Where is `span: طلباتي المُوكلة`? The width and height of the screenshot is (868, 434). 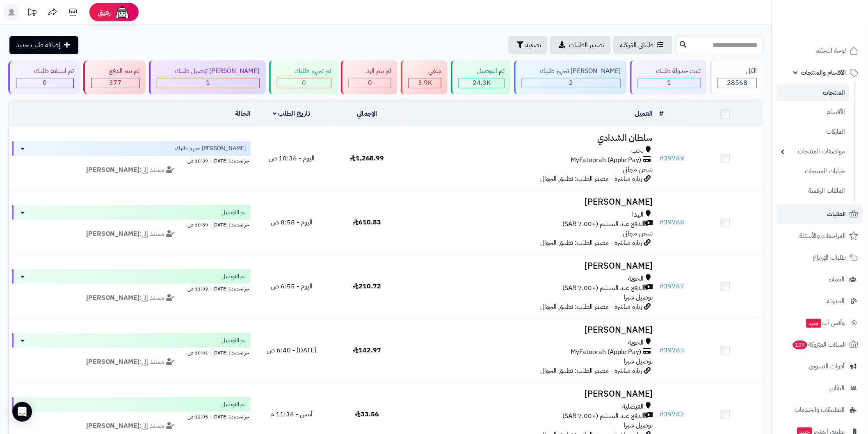 span: طلباتي المُوكلة is located at coordinates (637, 45).